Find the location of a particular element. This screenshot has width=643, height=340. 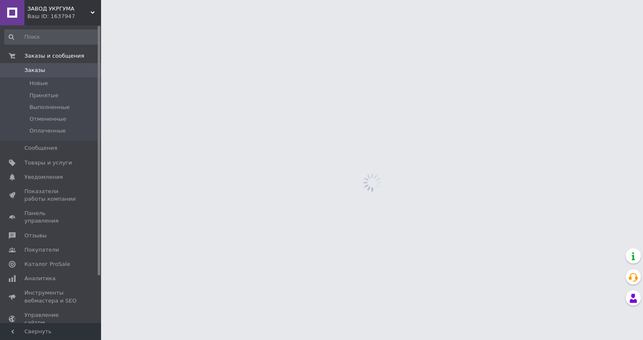

span: Отзывы is located at coordinates (35, 236).